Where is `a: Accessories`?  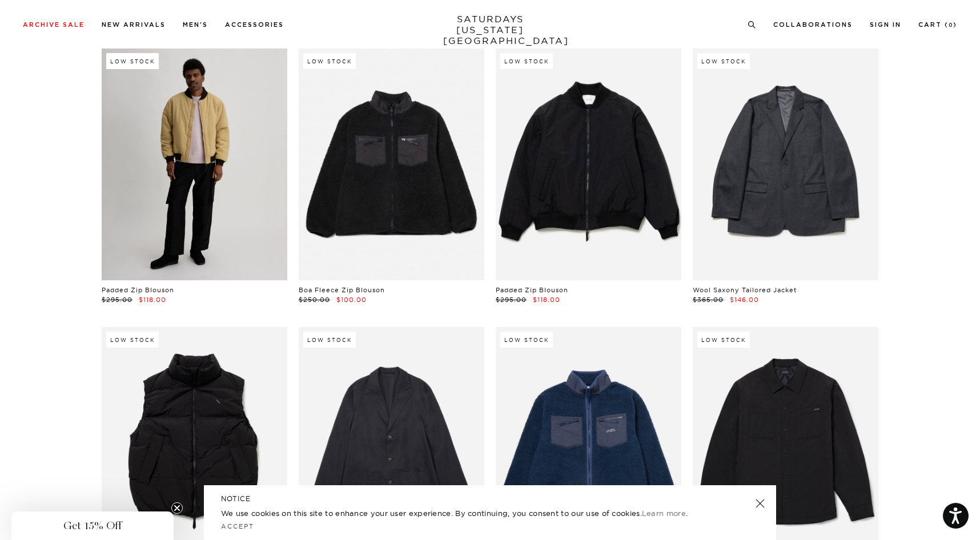
a: Accessories is located at coordinates (254, 25).